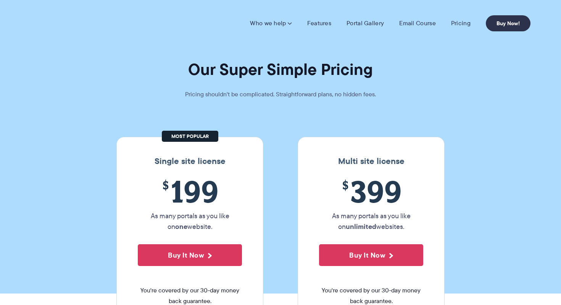 The image size is (561, 305). I want to click on a: Who we help, so click(271, 23).